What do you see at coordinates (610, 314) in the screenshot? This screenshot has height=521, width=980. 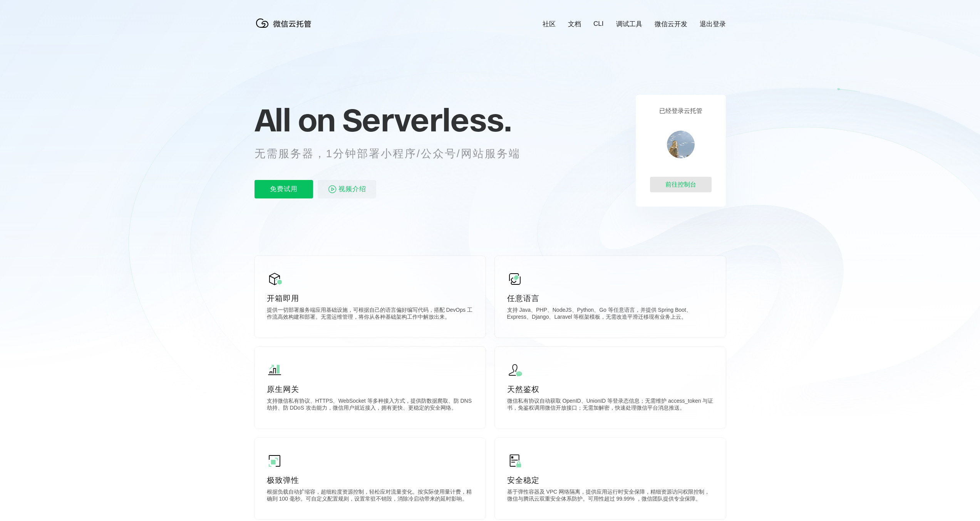 I see `p: 支持 Java、PHP、NodeJS、Python、Go 等任意语言，并提供 Spring Boot、Express、Django、Laravel 等框架模板，无需改造平滑迁移现有业务上云。` at bounding box center [610, 314].